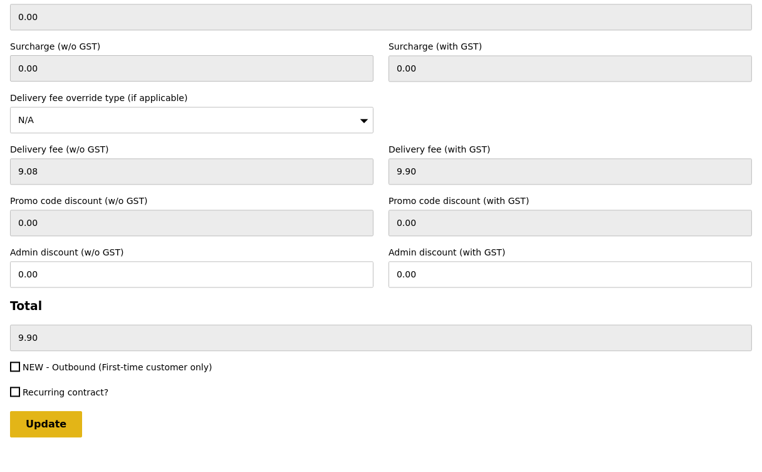 The width and height of the screenshot is (762, 472). Describe the element at coordinates (26, 120) in the screenshot. I see `span: N/A` at that location.